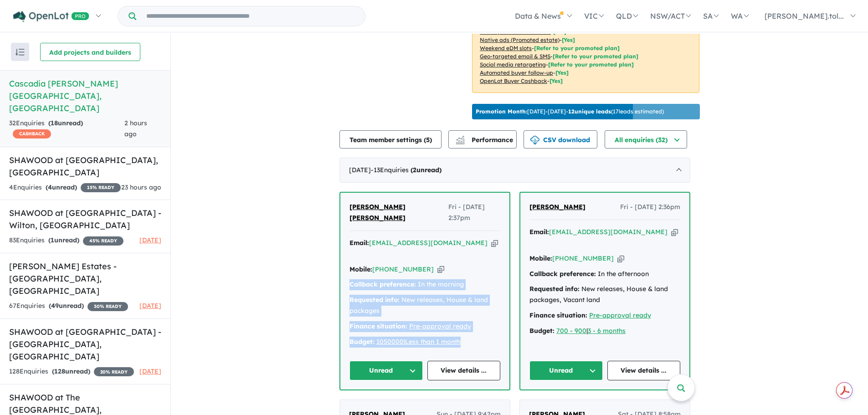 This screenshot has width=868, height=415. Describe the element at coordinates (114, 371) in the screenshot. I see `span: 20 % READY` at that location.